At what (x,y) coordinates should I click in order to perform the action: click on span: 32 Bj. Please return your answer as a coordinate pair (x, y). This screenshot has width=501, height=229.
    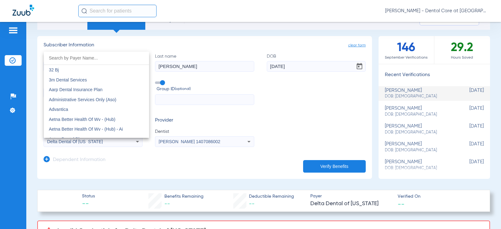
    Looking at the image, I should click on (54, 70).